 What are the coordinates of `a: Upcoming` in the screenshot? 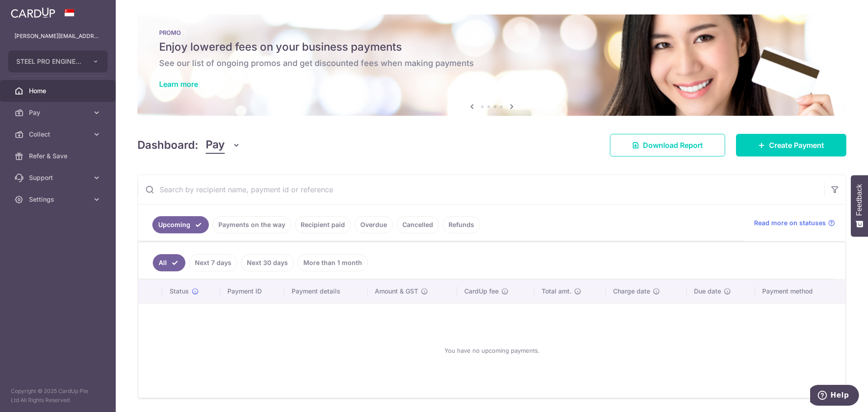 It's located at (181, 225).